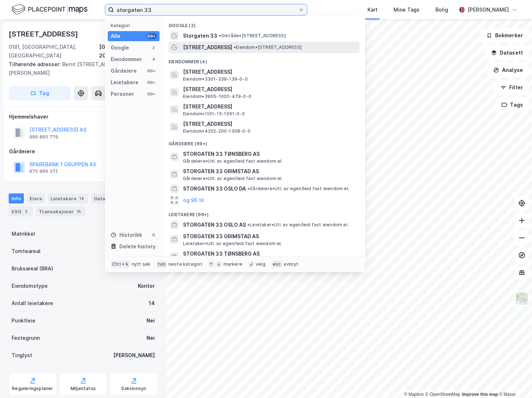 The height and width of the screenshot is (398, 532). What do you see at coordinates (16, 198) in the screenshot?
I see `div: Info` at bounding box center [16, 198].